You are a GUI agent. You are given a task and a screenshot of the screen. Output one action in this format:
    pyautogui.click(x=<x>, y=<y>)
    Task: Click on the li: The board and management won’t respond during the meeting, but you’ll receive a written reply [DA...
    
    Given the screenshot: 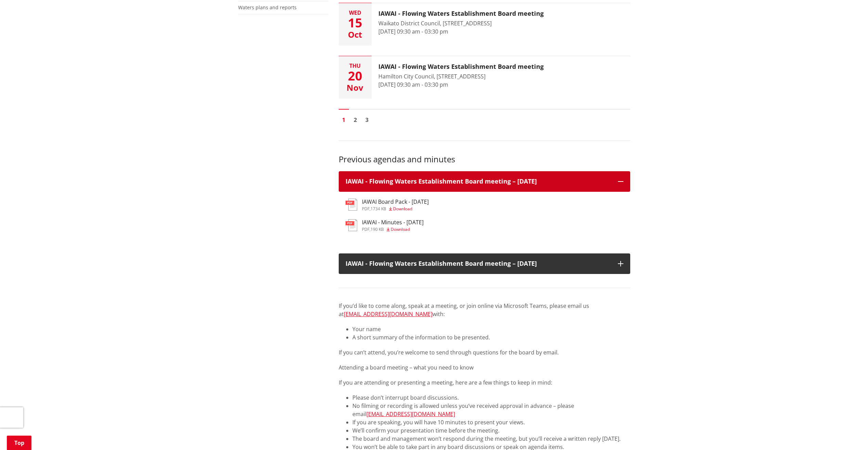 What is the action you would take?
    pyautogui.click(x=491, y=439)
    